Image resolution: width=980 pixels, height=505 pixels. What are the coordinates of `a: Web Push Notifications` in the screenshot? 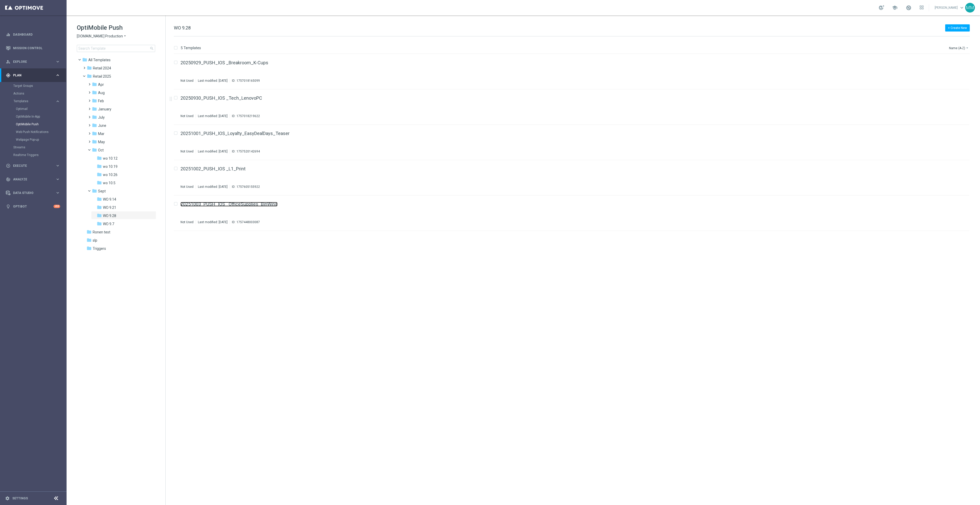 It's located at (35, 132).